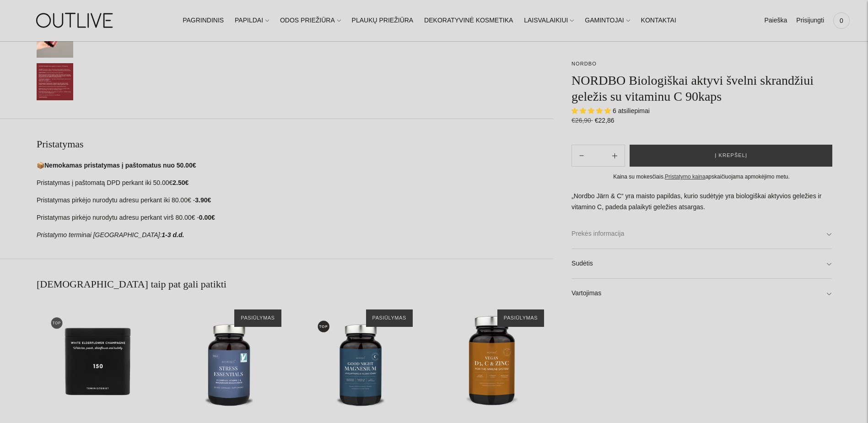 This screenshot has height=423, width=868. I want to click on h2: Pristatymas, so click(295, 144).